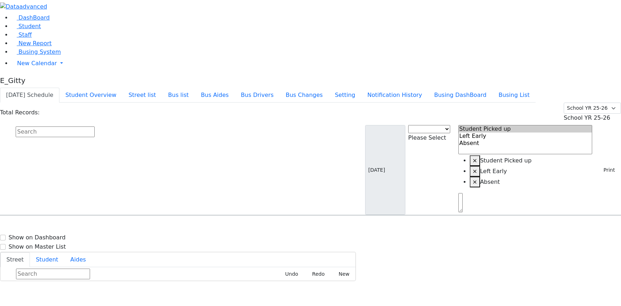 This screenshot has height=306, width=621. What do you see at coordinates (37, 238) in the screenshot?
I see `label: Show on Dashboard` at bounding box center [37, 238].